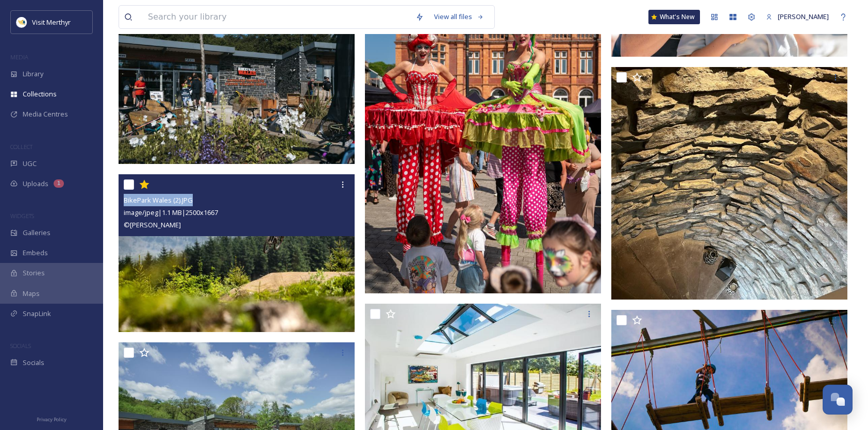  What do you see at coordinates (459, 17) in the screenshot?
I see `div: View all files` at bounding box center [459, 17].